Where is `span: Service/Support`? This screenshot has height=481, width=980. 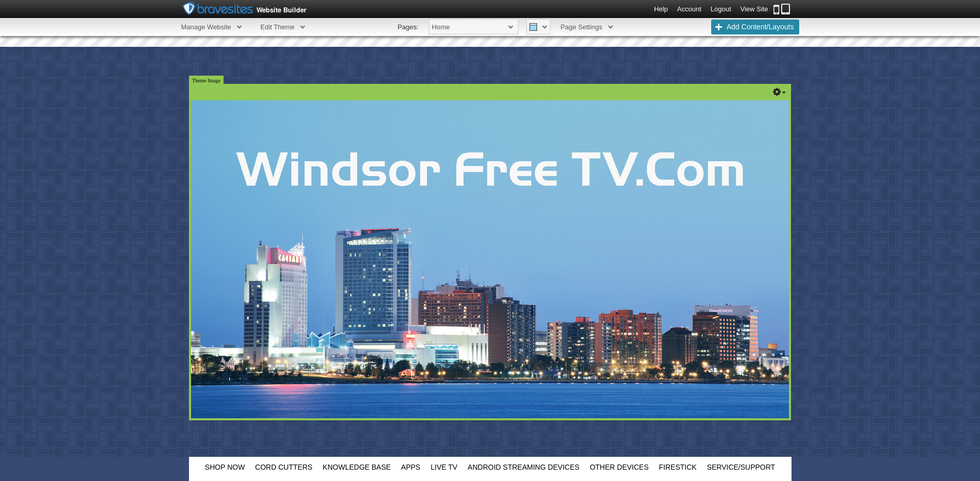
span: Service/Support is located at coordinates (741, 467).